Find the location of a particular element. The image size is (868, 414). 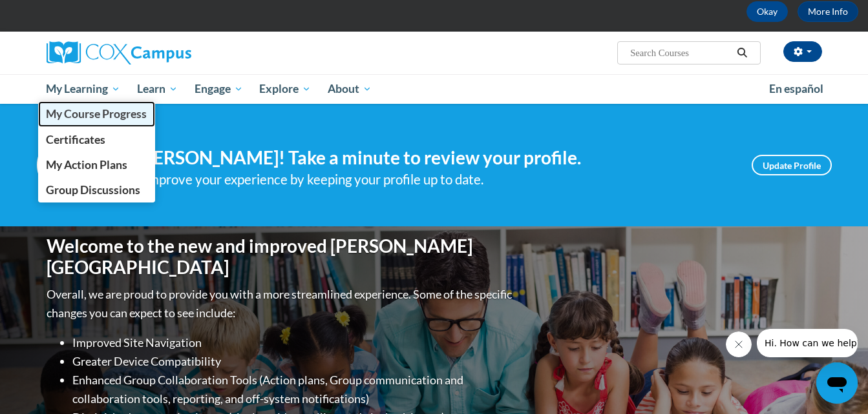

p: Overall, we are proud to provide you with a more streamlined experience. Some of the specific cha... is located at coordinates (281, 304).